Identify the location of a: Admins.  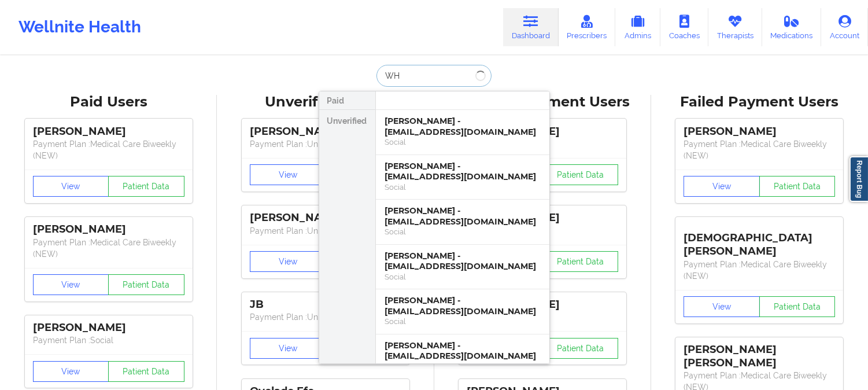
(638, 27).